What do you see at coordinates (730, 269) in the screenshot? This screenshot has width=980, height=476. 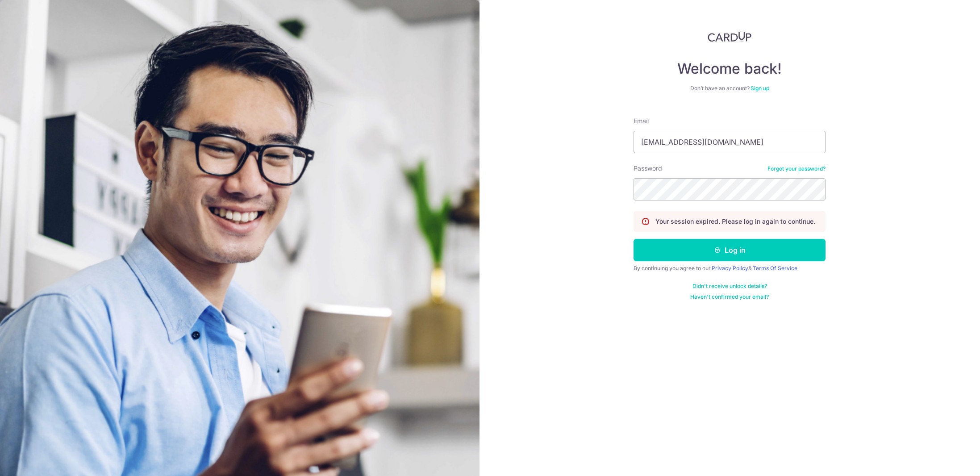 I see `div: By continuing you agree to our &` at bounding box center [730, 269].